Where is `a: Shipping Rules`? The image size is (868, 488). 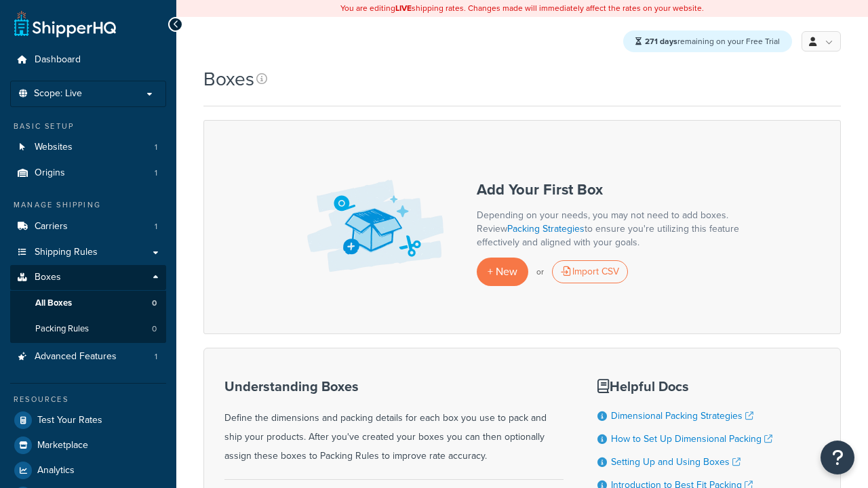 a: Shipping Rules is located at coordinates (88, 252).